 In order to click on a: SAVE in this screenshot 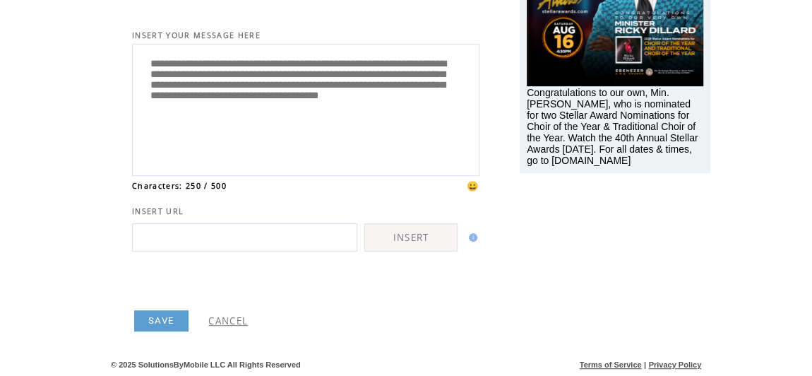, I will do `click(161, 321)`.